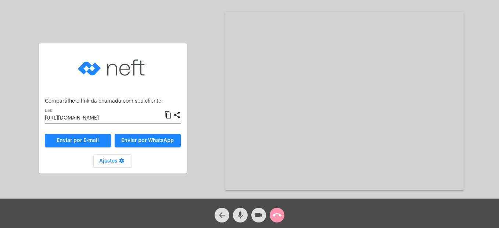  I want to click on span: Enviar por E-mail, so click(77, 140).